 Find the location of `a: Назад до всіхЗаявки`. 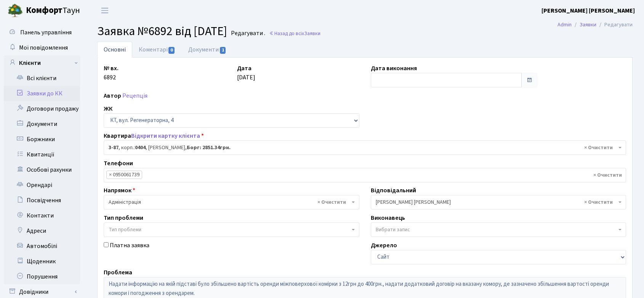

a: Назад до всіхЗаявки is located at coordinates (295, 33).